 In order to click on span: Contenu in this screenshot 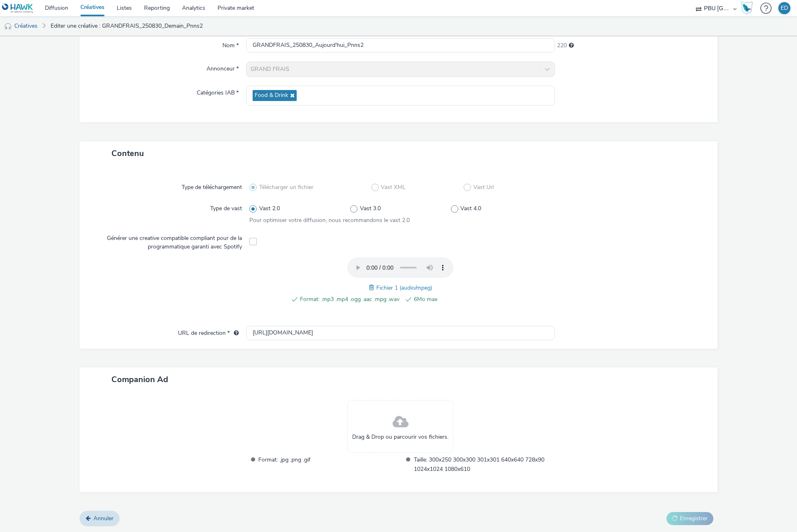, I will do `click(127, 153)`.